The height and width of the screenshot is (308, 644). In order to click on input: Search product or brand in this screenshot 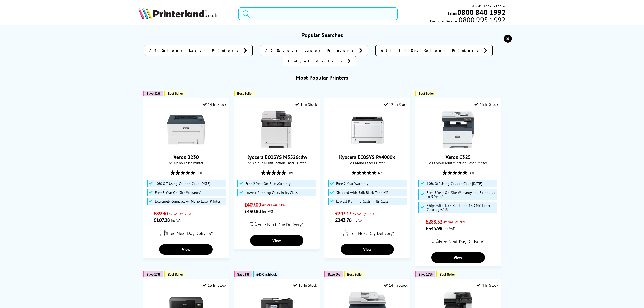, I will do `click(318, 14)`.